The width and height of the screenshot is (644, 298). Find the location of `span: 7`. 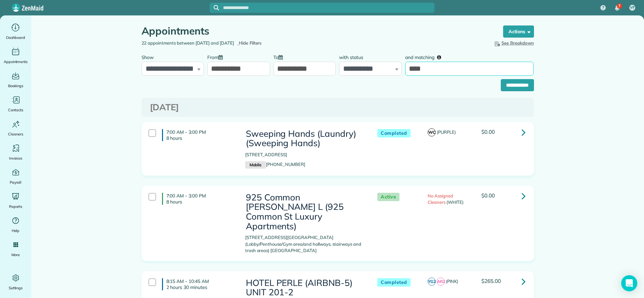

span: 7 is located at coordinates (619, 6).